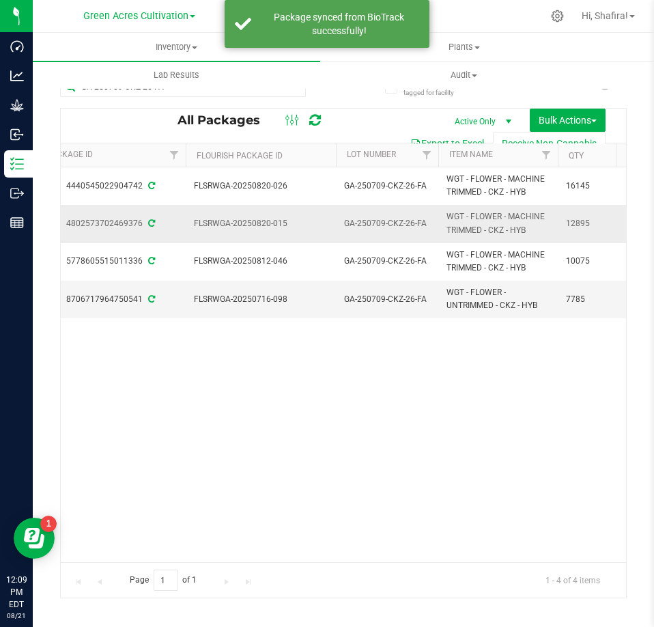 The image size is (654, 627). I want to click on a: Plants, so click(463, 47).